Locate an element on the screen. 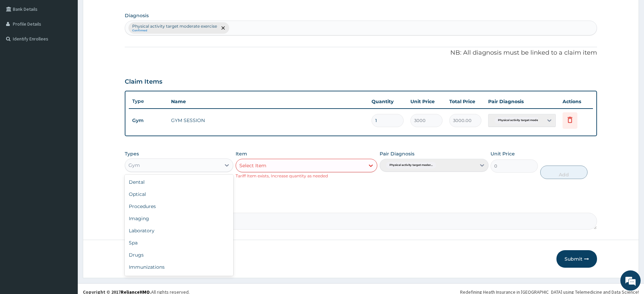 The height and width of the screenshot is (294, 644). h3: Claim Items is located at coordinates (143, 82).